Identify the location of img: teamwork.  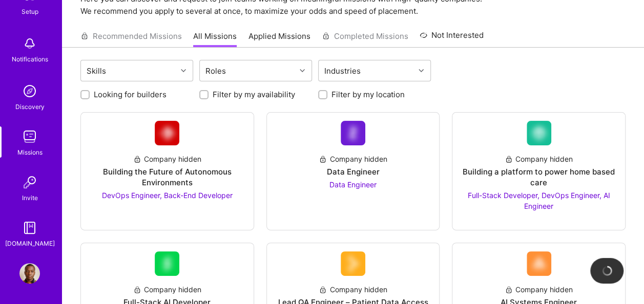
(30, 136).